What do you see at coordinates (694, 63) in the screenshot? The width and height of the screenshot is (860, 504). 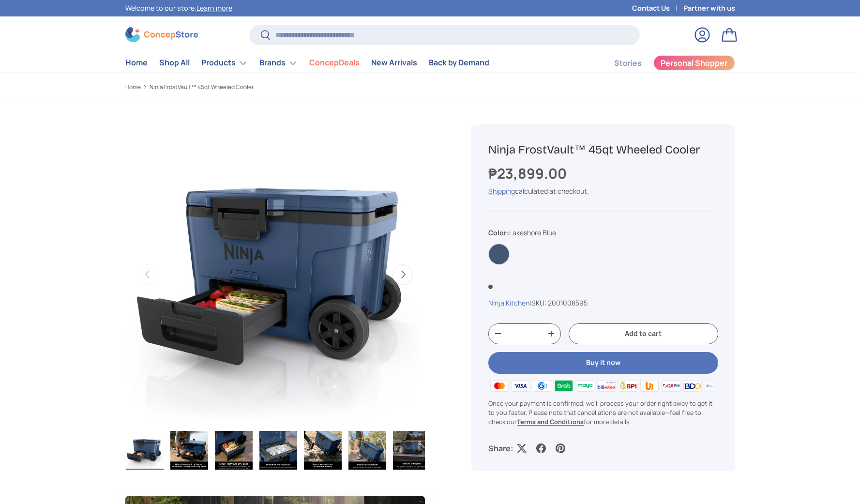 I see `span: Personal Shopper` at bounding box center [694, 63].